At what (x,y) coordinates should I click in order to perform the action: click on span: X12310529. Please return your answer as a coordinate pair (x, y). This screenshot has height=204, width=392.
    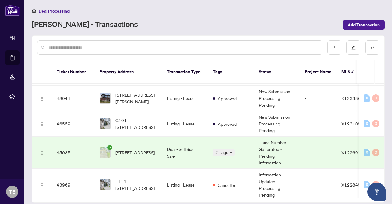
    Looking at the image, I should click on (354, 124).